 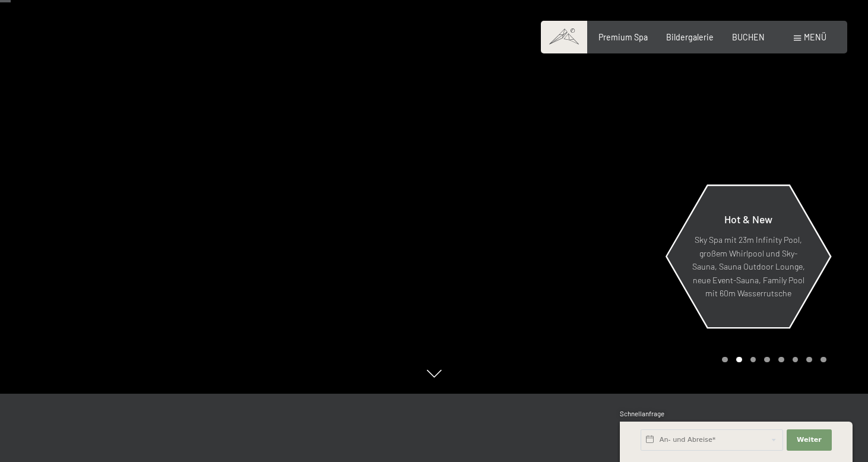 I want to click on span: Bildergalerie, so click(x=690, y=37).